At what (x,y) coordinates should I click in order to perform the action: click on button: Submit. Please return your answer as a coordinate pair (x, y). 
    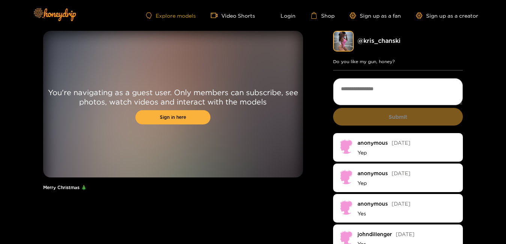
    Looking at the image, I should click on (398, 116).